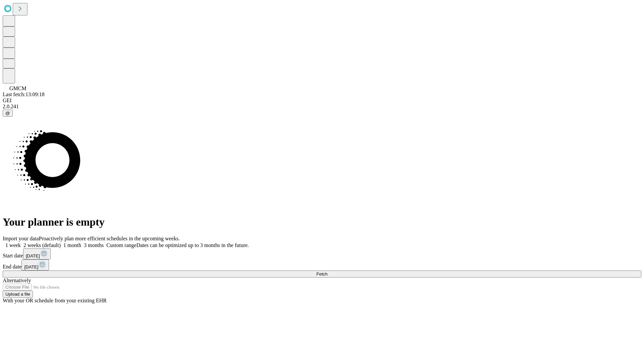 This screenshot has height=362, width=644. I want to click on span: Custom range, so click(121, 245).